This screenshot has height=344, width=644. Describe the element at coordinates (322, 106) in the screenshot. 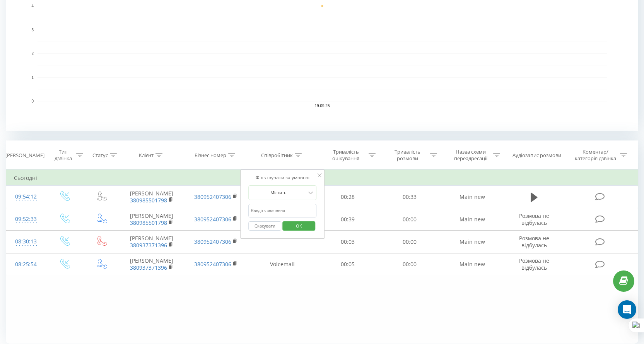

I see `text: 19.09.25` at that location.